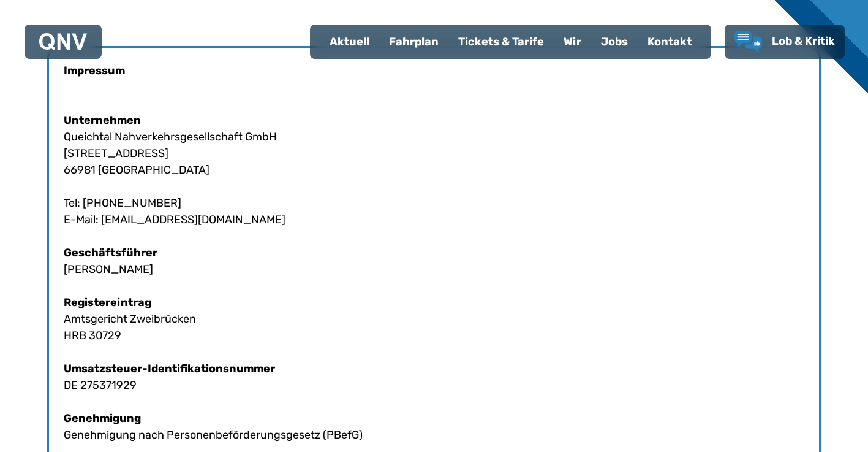 The height and width of the screenshot is (452, 868). What do you see at coordinates (670, 41) in the screenshot?
I see `a: Kontakt` at bounding box center [670, 41].